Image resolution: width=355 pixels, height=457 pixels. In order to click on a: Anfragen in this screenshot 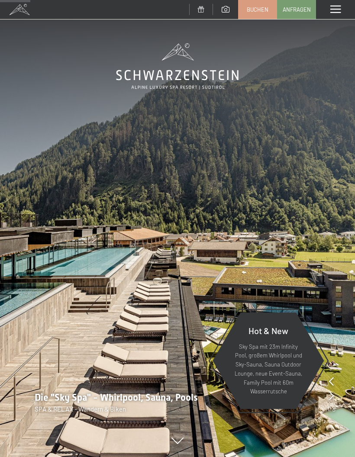, I will do `click(296, 10)`.